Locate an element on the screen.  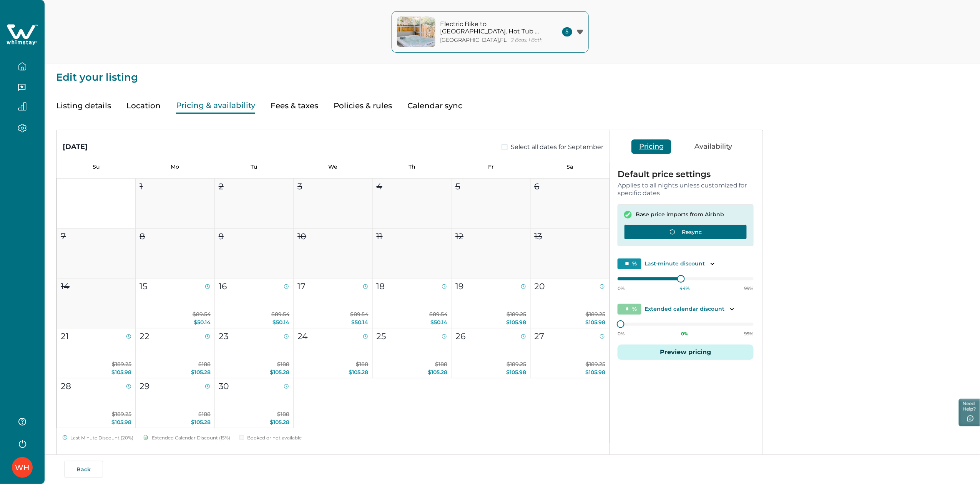
p: Edit your listing is located at coordinates (512, 73).